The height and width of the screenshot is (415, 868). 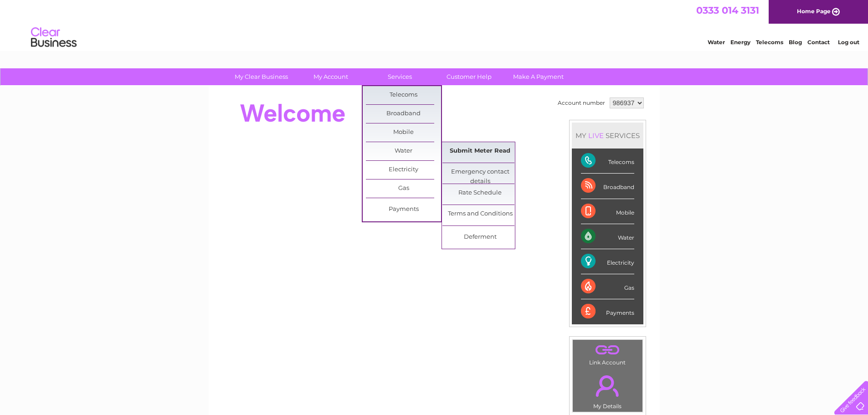 What do you see at coordinates (403, 170) in the screenshot?
I see `a: Electricity` at bounding box center [403, 170].